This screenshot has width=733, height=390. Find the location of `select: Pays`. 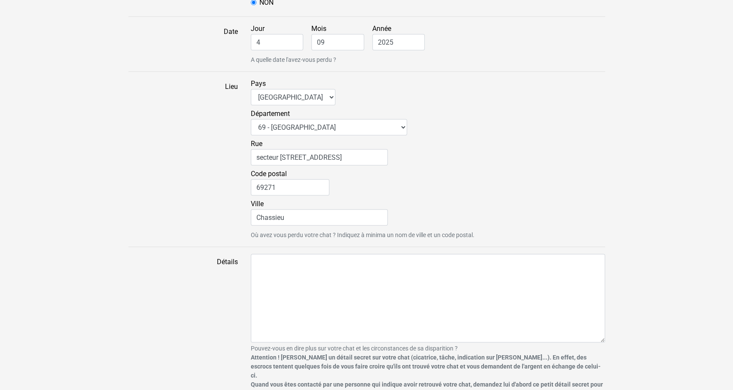

select: Pays is located at coordinates (293, 97).